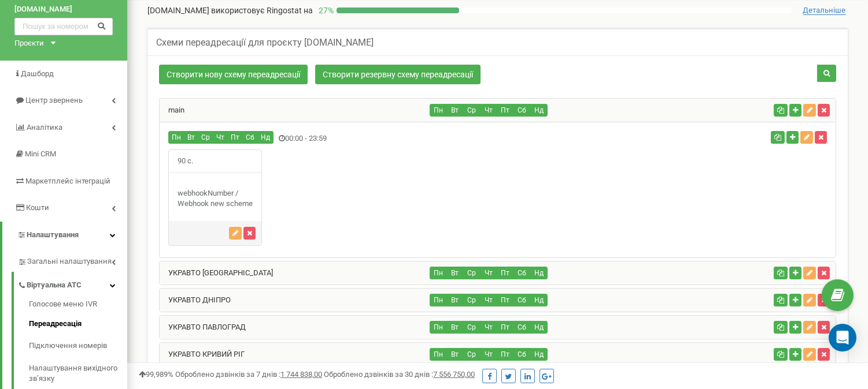  What do you see at coordinates (52, 234) in the screenshot?
I see `span: Налаштування` at bounding box center [52, 234].